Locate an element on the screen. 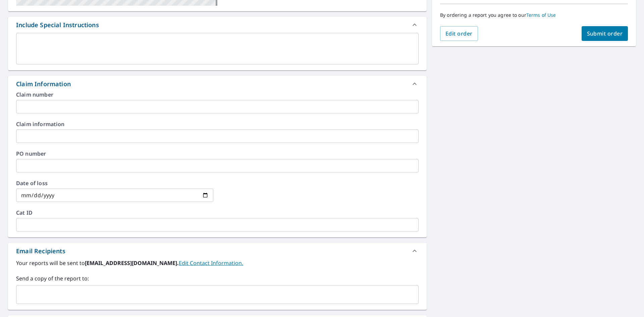 This screenshot has width=644, height=317. button: Submit order is located at coordinates (605, 34).